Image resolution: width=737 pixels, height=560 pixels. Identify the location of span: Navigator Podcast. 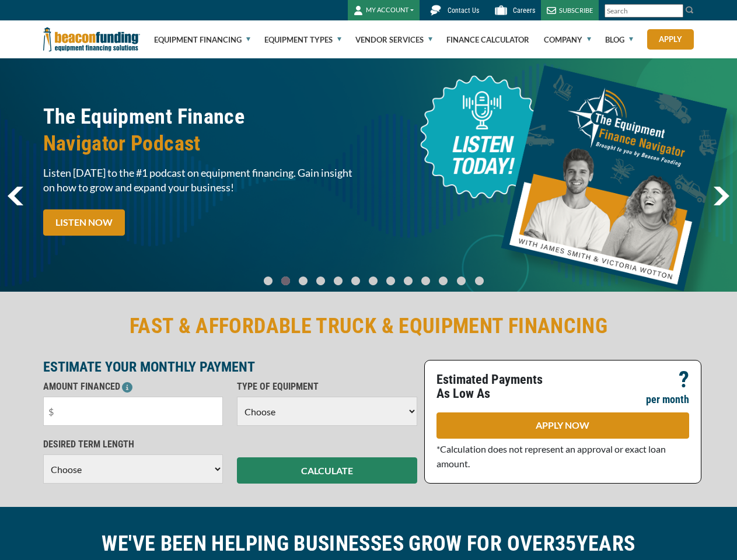
(203, 143).